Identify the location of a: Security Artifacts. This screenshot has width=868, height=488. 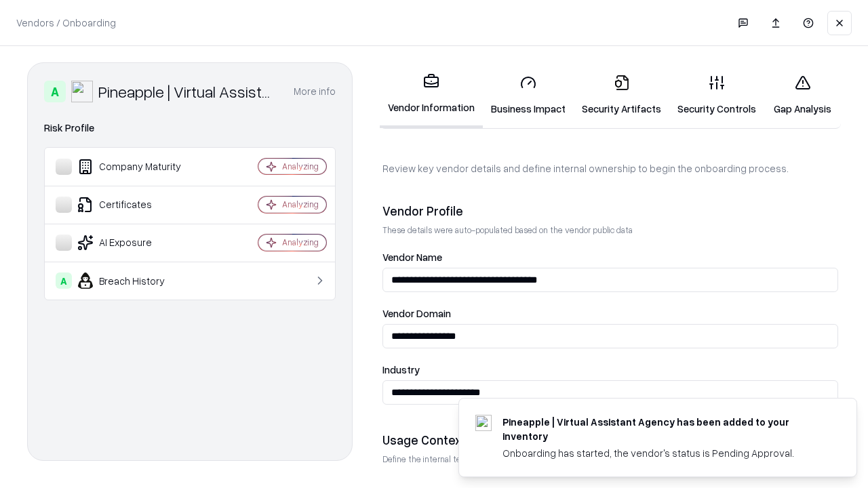
(621, 95).